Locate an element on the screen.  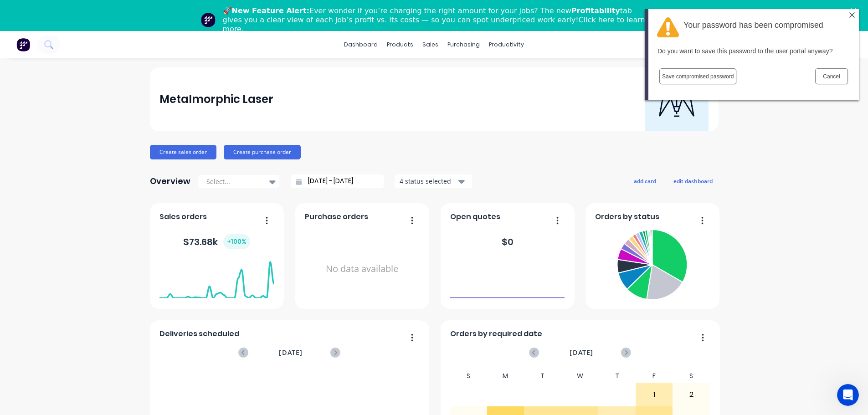
div: sales is located at coordinates (430, 44).